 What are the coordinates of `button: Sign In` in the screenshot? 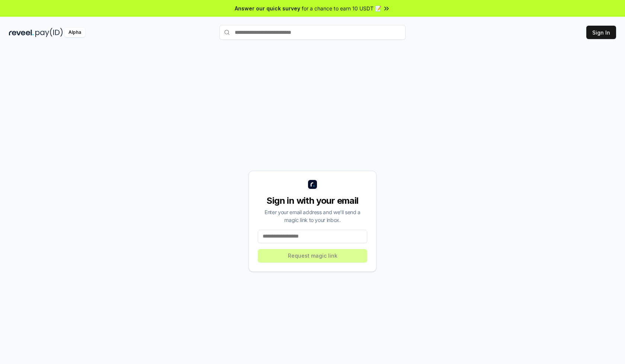 It's located at (601, 32).